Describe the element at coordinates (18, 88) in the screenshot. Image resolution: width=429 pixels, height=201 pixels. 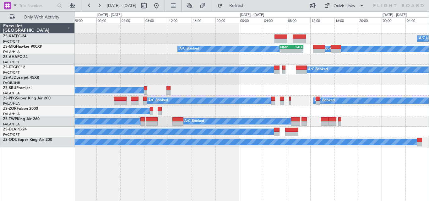
I see `a: ZS-SRUPremier I` at that location.